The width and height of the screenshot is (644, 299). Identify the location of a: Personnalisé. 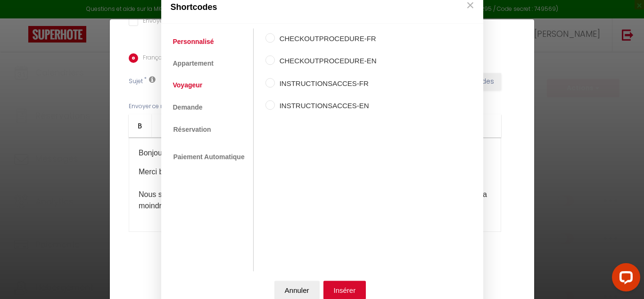
(194, 42).